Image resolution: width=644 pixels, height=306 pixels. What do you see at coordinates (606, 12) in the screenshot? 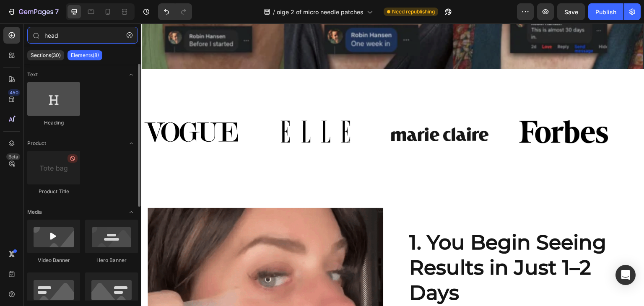
I see `button: Publish` at bounding box center [606, 12].